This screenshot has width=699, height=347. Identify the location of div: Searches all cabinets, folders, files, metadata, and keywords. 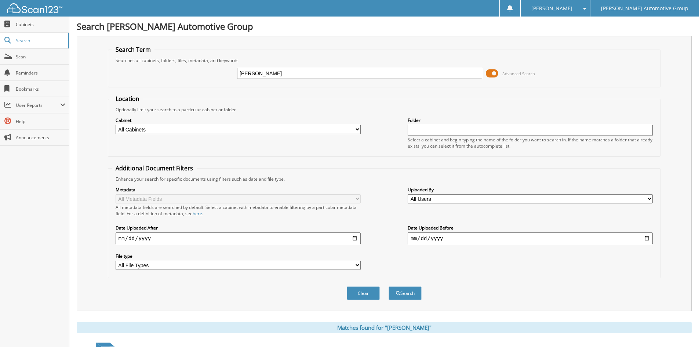
(384, 60).